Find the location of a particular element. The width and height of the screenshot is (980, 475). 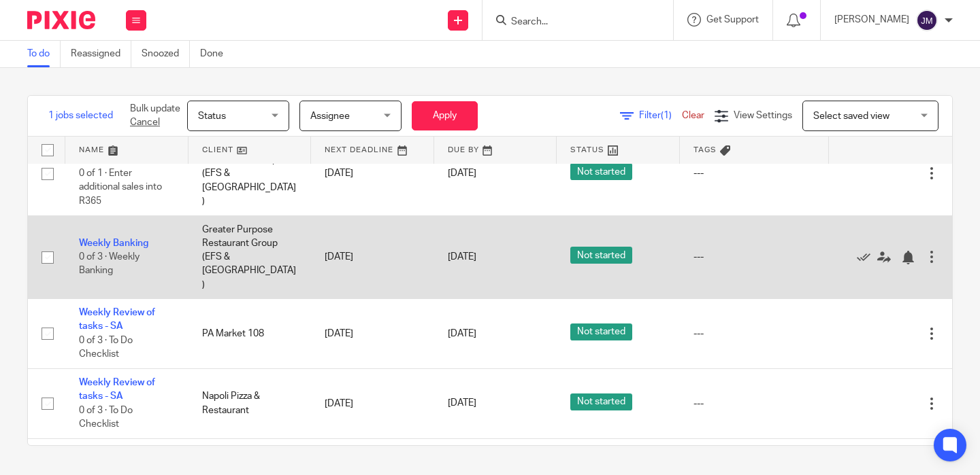

td: PA Market 108 is located at coordinates (250, 334).